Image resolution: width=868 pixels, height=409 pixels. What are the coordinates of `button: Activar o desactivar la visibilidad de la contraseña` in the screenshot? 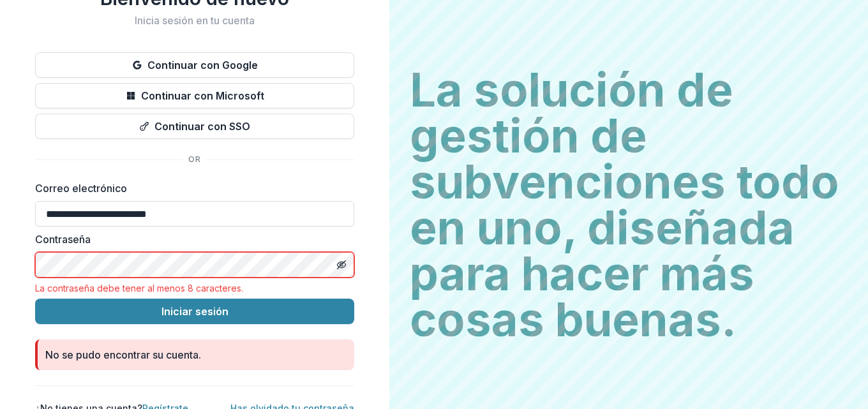 It's located at (341, 265).